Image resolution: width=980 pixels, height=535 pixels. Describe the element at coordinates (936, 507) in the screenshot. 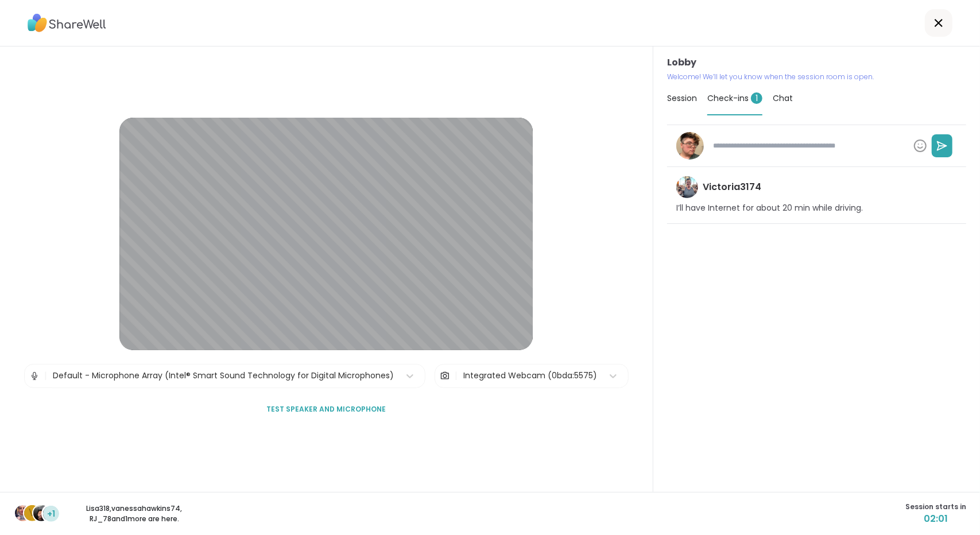

I see `span: Session starts in` at that location.